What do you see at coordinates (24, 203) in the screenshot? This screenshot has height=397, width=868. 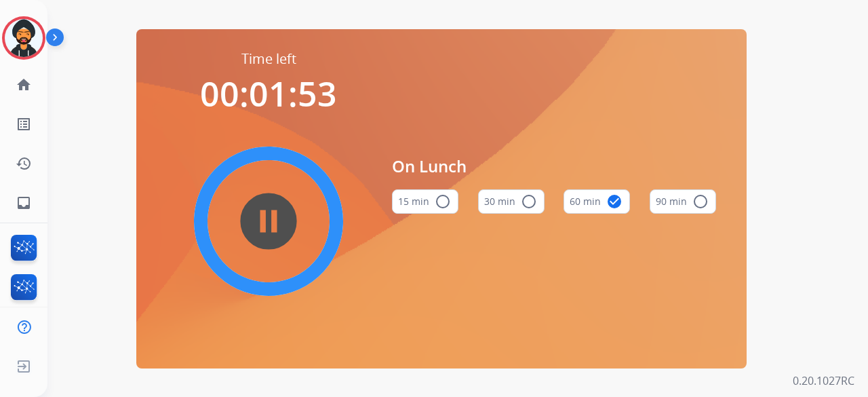 I see `mat-icon: inbox` at bounding box center [24, 203].